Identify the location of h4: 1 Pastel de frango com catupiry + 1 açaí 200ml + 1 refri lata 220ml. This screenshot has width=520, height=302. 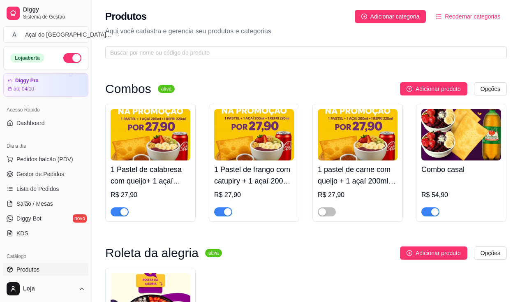
(254, 175).